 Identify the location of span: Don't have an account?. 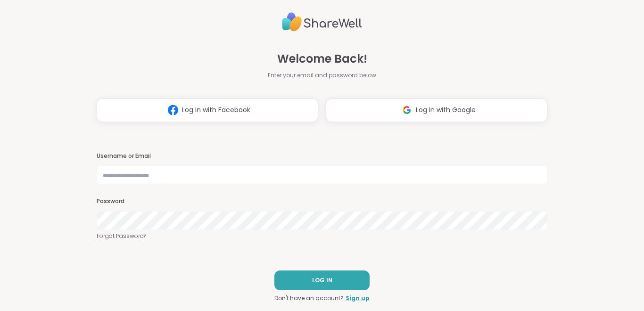
(309, 298).